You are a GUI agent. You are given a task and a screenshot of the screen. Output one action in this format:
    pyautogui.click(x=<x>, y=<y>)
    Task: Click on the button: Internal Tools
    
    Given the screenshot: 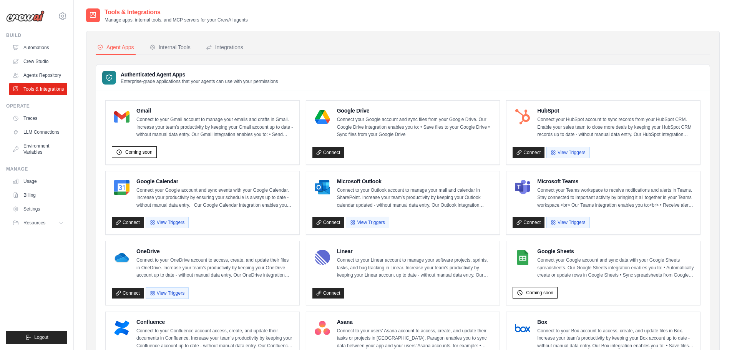 What is the action you would take?
    pyautogui.click(x=170, y=48)
    